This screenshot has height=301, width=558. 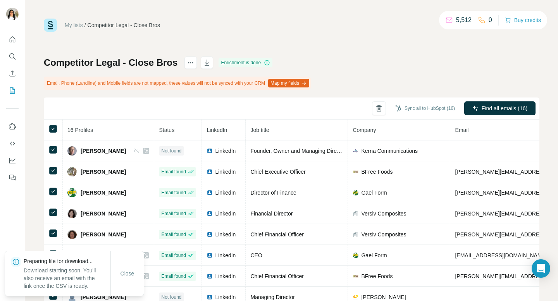 I want to click on div: Email, Phone (Landline) and Mobile fields are not mapped, these values will not be synced with yo..., so click(x=177, y=83).